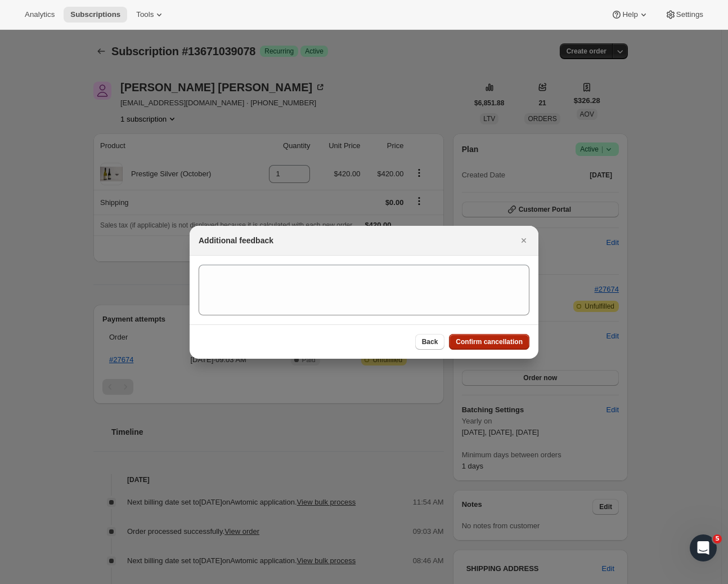  What do you see at coordinates (718, 539) in the screenshot?
I see `span: 5` at bounding box center [718, 539].